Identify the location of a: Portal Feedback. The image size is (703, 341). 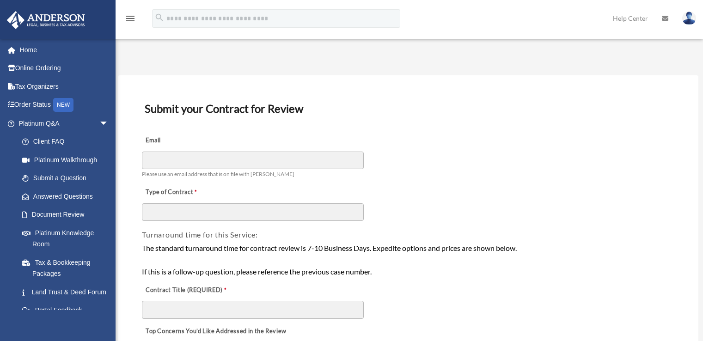
(67, 310).